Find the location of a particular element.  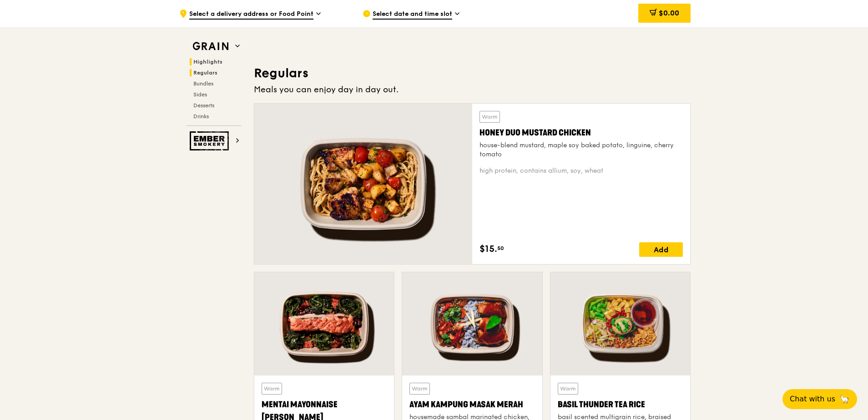

span: 50 is located at coordinates (501, 248).